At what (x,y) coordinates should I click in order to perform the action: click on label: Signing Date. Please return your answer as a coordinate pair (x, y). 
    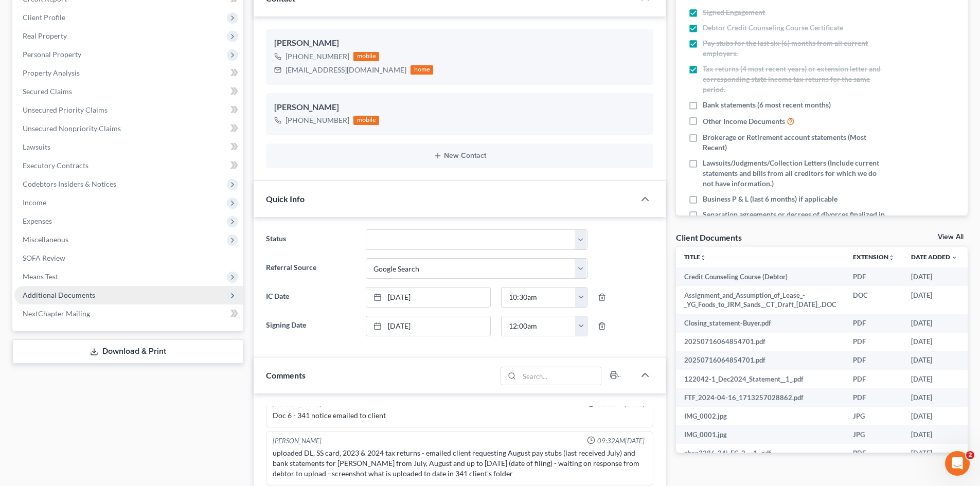
    Looking at the image, I should click on (310, 326).